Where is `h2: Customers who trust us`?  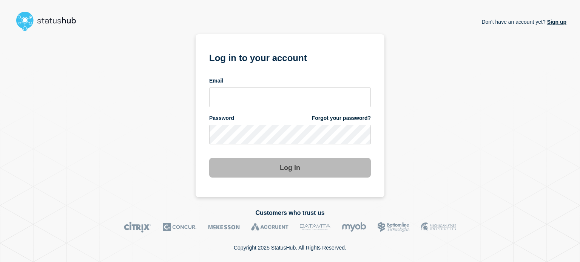 h2: Customers who trust us is located at coordinates (290, 213).